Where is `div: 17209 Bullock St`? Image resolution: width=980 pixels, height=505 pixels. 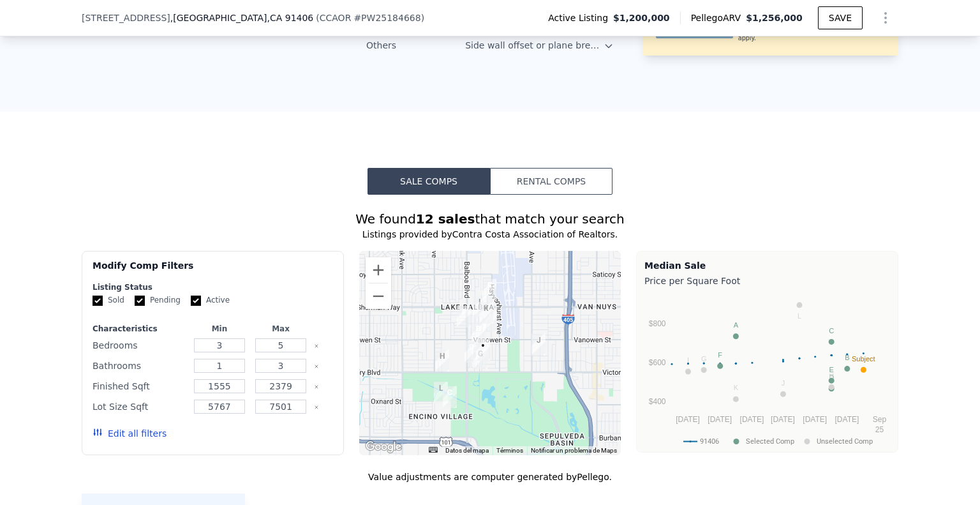 div: 17209 Bullock St is located at coordinates (441, 392).